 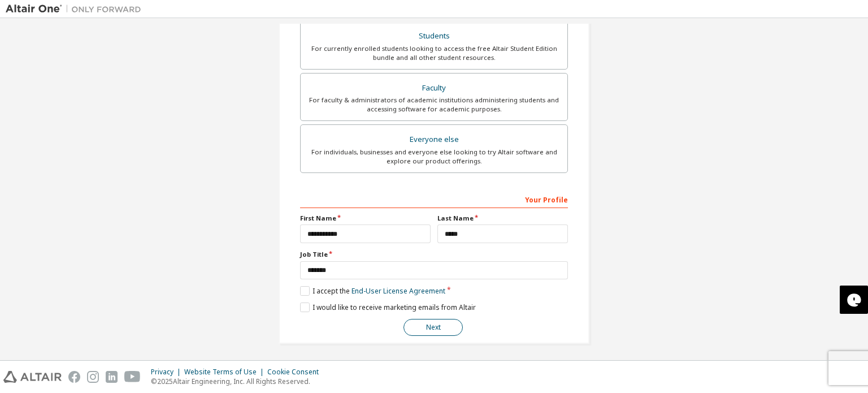 What do you see at coordinates (434, 53) in the screenshot?
I see `div: For currently enrolled students looking to access the free Altair Student Edition bundle and all ...` at bounding box center [434, 53].